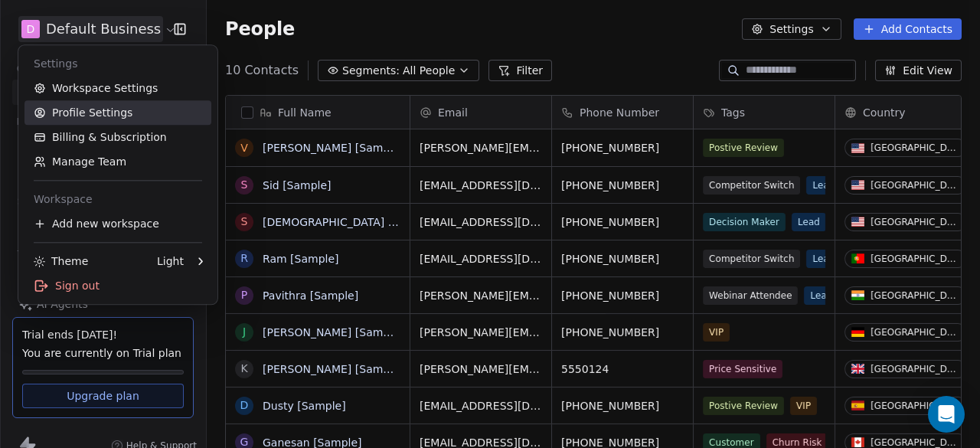 The width and height of the screenshot is (980, 448). What do you see at coordinates (118, 113) in the screenshot?
I see `a: Profile Settings` at bounding box center [118, 113].